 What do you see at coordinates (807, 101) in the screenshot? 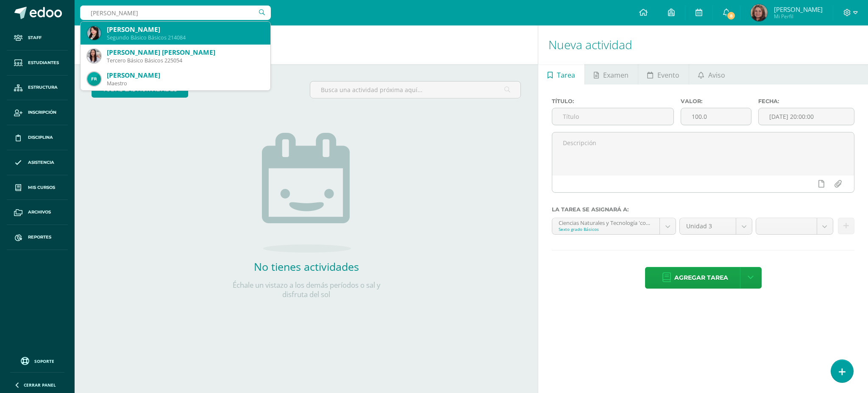
I see `label: Fecha:` at bounding box center [807, 101].